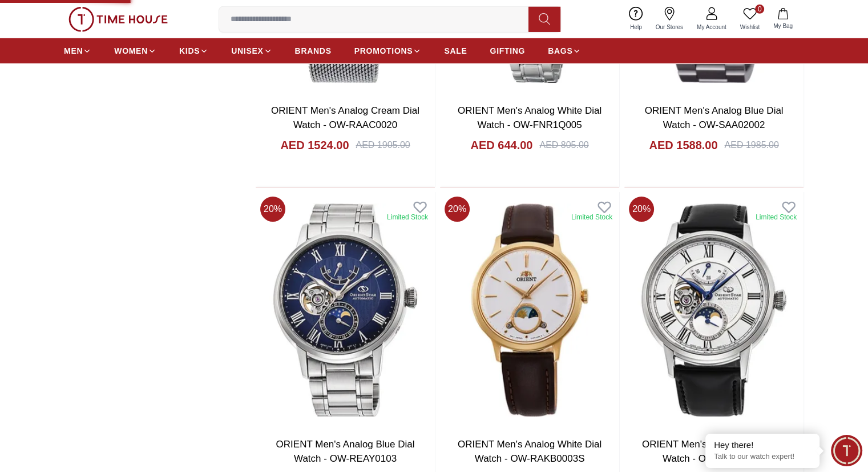  What do you see at coordinates (636, 27) in the screenshot?
I see `span: Help` at bounding box center [636, 27].